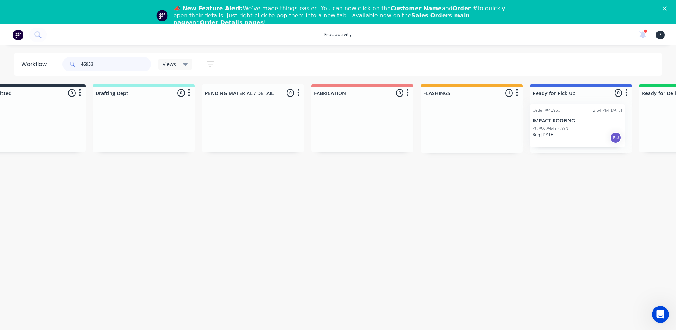  What do you see at coordinates (116, 64) in the screenshot?
I see `input: Search for orders...` at bounding box center [116, 64].